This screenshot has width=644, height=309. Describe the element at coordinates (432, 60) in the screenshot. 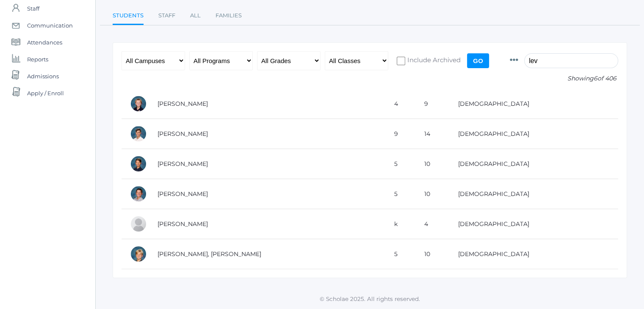

I see `span: Include Archived` at that location.